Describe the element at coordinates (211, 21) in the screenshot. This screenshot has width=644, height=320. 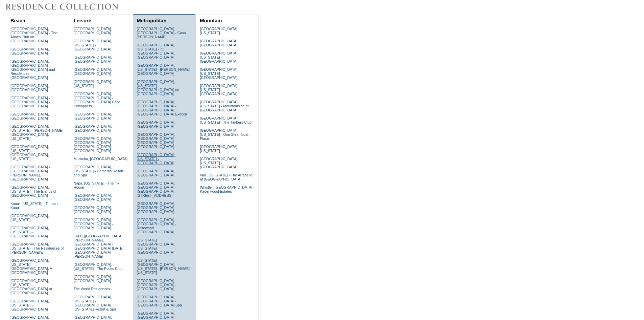
I see `a: Mountain` at that location.